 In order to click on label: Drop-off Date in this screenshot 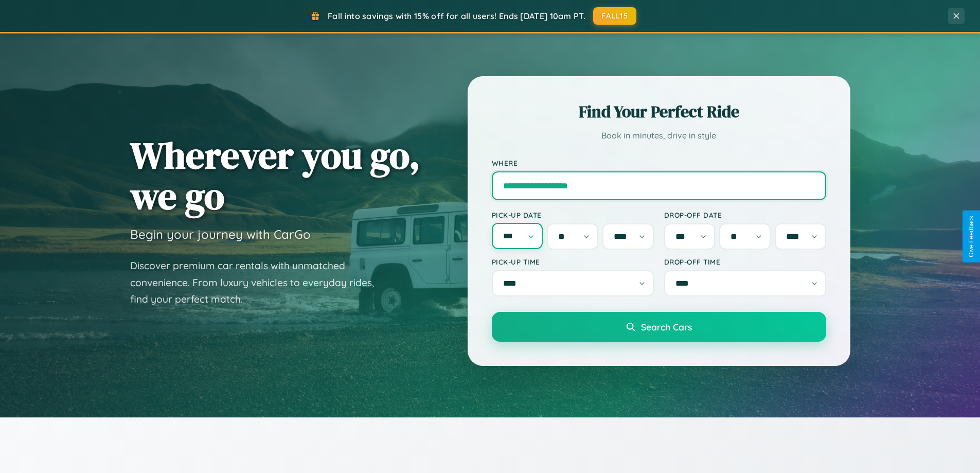, I will do `click(745, 214)`.